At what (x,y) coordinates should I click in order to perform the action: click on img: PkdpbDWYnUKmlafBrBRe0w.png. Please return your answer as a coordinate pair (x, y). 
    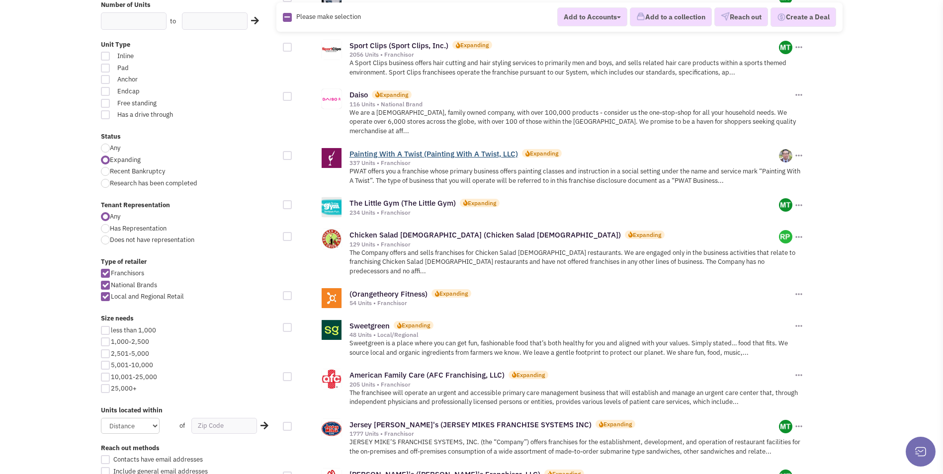
    Looking at the image, I should click on (785, 237).